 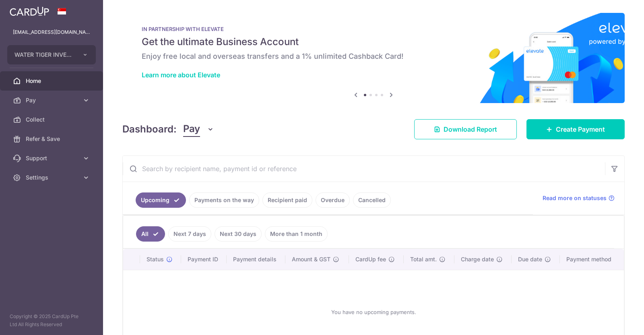 I want to click on a: Overdue, so click(x=332, y=200).